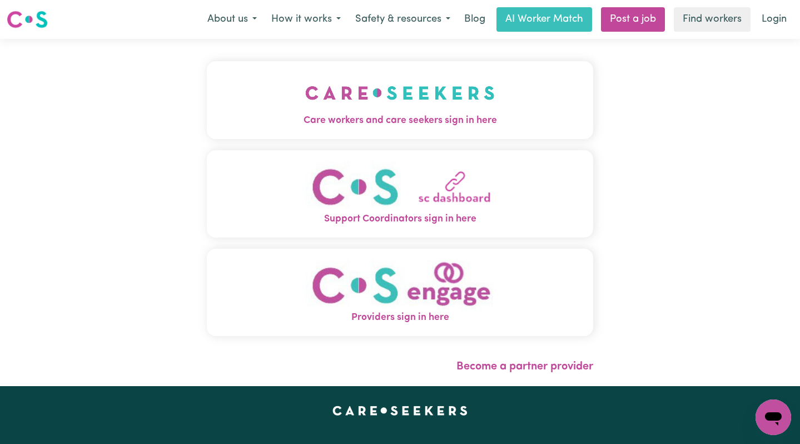 The image size is (800, 444). What do you see at coordinates (400, 317) in the screenshot?
I see `span: Providers sign in here` at bounding box center [400, 317].